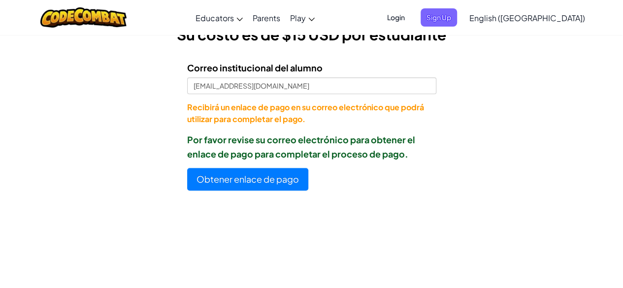  I want to click on a: Parents, so click(266, 18).